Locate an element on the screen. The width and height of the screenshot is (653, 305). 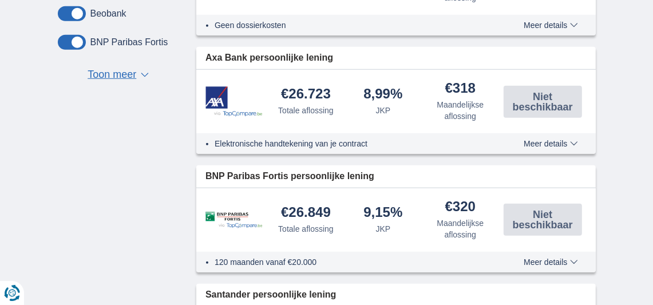
div: 8,99% is located at coordinates (383, 94).